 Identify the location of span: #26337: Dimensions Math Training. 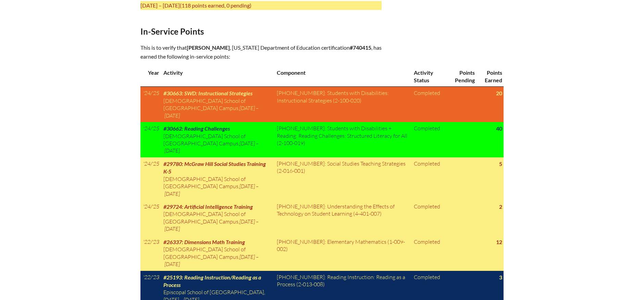
(204, 242).